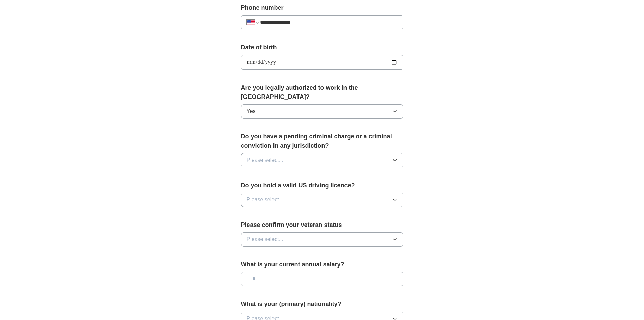 This screenshot has height=320, width=644. I want to click on label: What is your current annual salary?, so click(322, 264).